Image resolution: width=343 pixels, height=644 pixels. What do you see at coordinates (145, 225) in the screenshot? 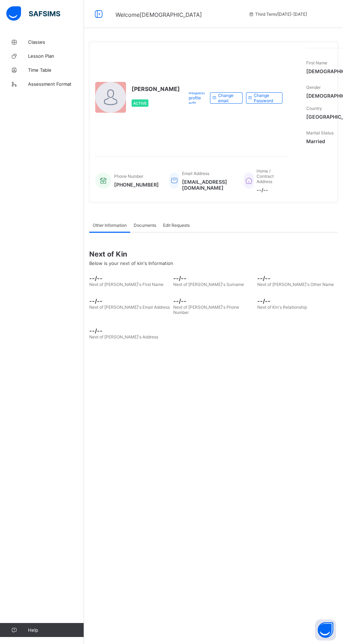
I see `span: Documents` at bounding box center [145, 225].